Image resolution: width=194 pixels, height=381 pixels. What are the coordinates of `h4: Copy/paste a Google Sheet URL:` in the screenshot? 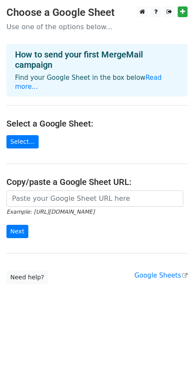 It's located at (97, 182).